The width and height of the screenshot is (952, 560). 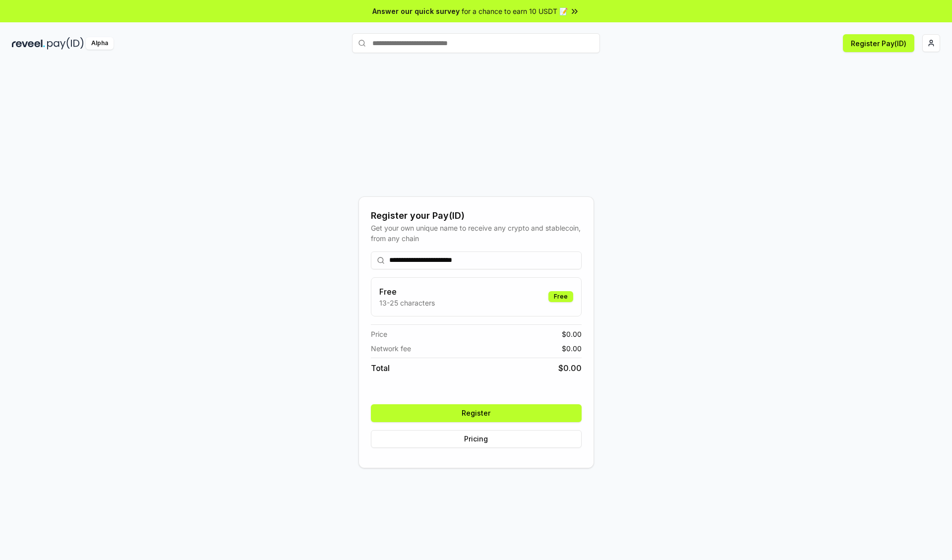 I want to click on button: Register Pay(ID), so click(x=879, y=43).